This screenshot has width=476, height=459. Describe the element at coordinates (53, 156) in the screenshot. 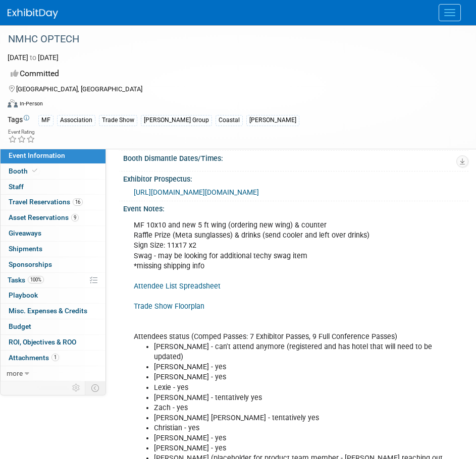

I see `a: Event Information` at that location.